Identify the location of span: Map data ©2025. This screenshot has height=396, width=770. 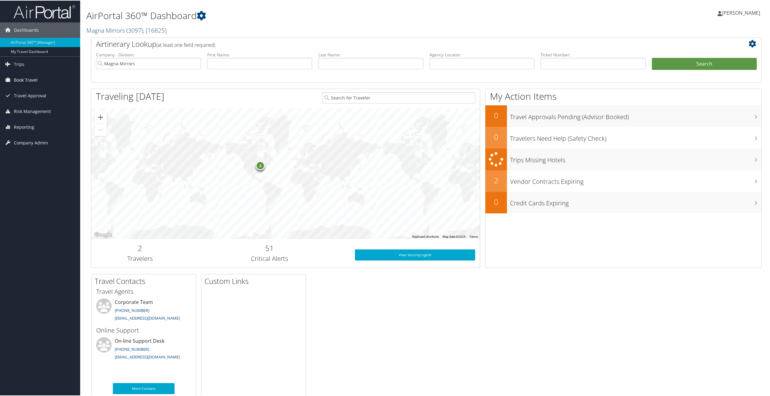
(454, 236).